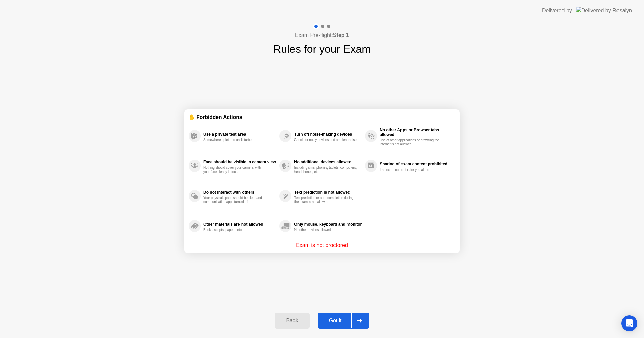 This screenshot has width=644, height=338. What do you see at coordinates (322, 35) in the screenshot?
I see `h4: Exam Pre-flight:` at bounding box center [322, 35].